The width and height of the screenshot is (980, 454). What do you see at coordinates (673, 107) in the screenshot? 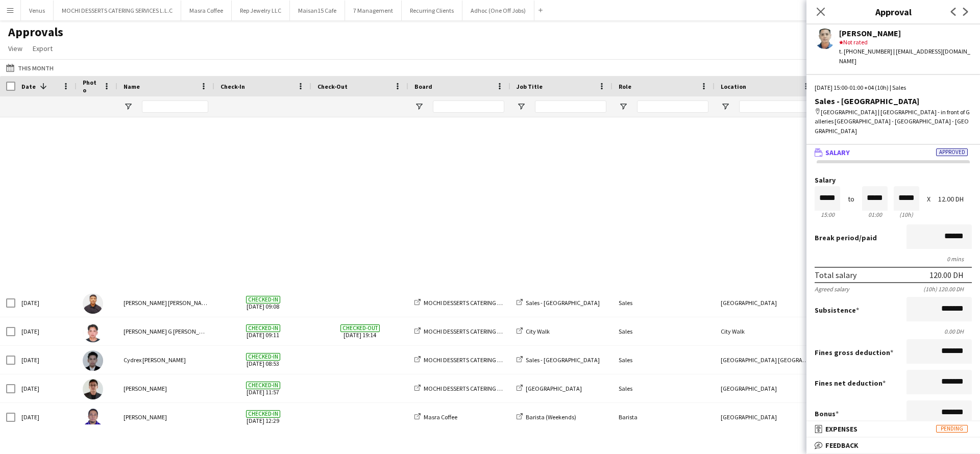
I see `input: Role Filter Input` at bounding box center [673, 107].